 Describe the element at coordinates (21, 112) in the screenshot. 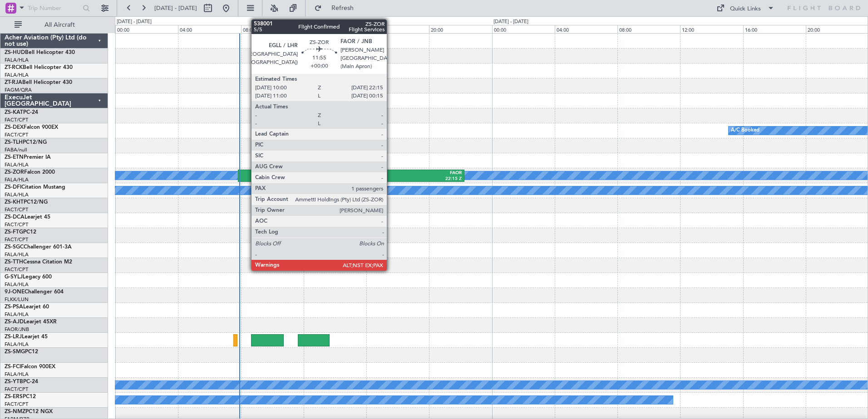

I see `a: ZS-KATPC-24` at that location.